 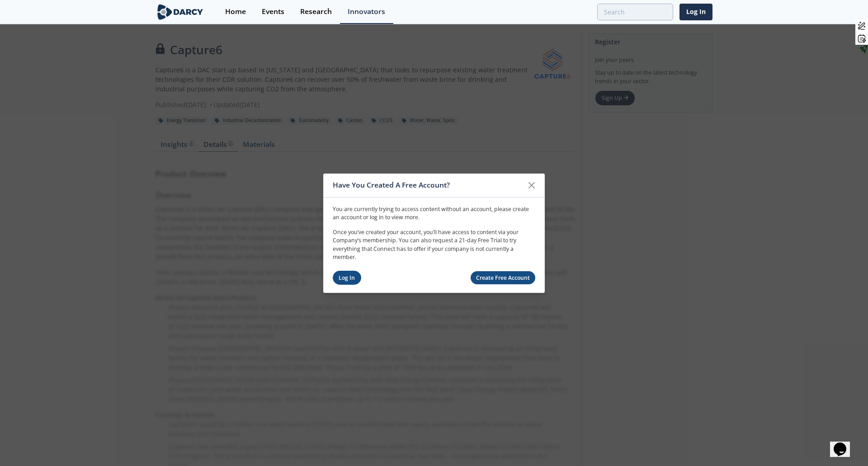 What do you see at coordinates (503, 278) in the screenshot?
I see `a: Create Free Account` at bounding box center [503, 278].